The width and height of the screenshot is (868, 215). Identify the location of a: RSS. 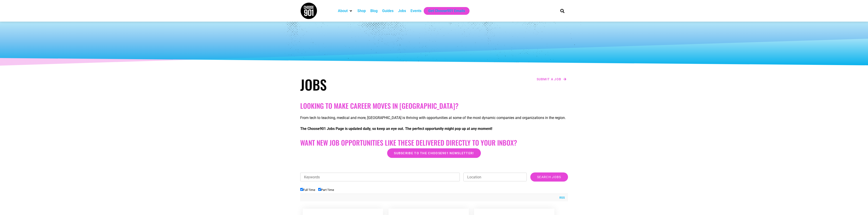
(561, 198).